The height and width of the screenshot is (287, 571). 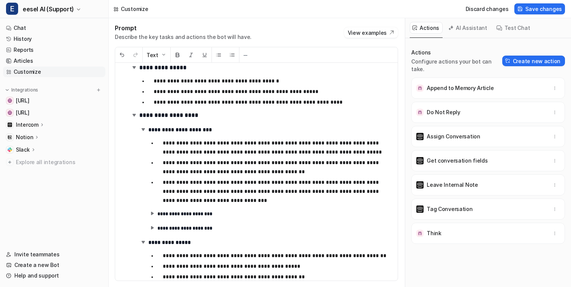 What do you see at coordinates (10, 137) in the screenshot?
I see `img: Notion` at bounding box center [10, 137].